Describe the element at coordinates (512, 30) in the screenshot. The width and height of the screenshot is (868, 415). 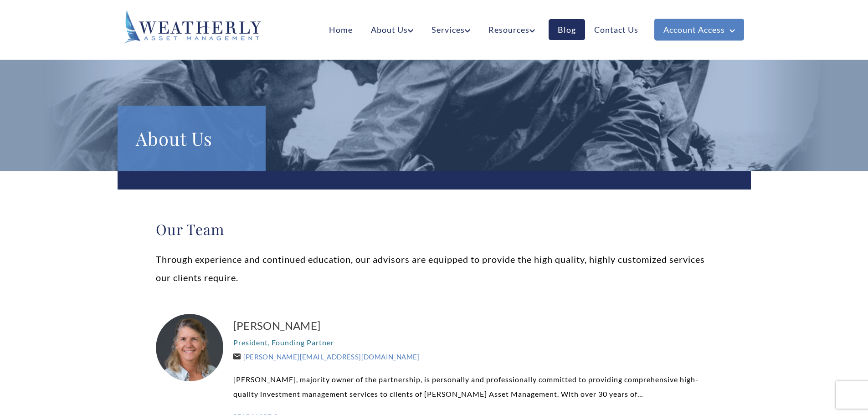
I see `a: Resources` at that location.